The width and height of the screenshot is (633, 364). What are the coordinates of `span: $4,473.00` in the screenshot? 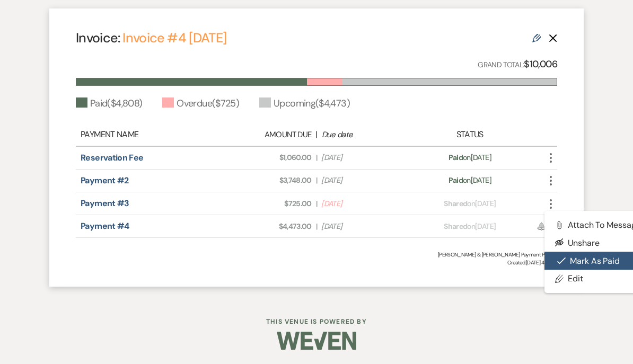 It's located at (270, 226).